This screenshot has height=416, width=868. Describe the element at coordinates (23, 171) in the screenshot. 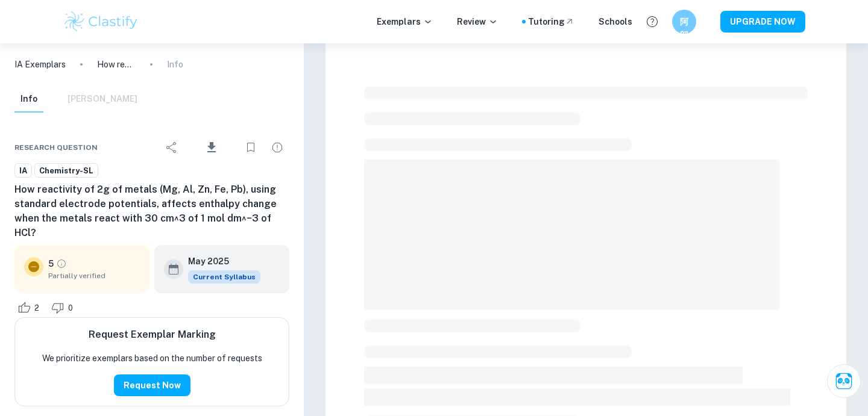

I see `span: IA` at that location.